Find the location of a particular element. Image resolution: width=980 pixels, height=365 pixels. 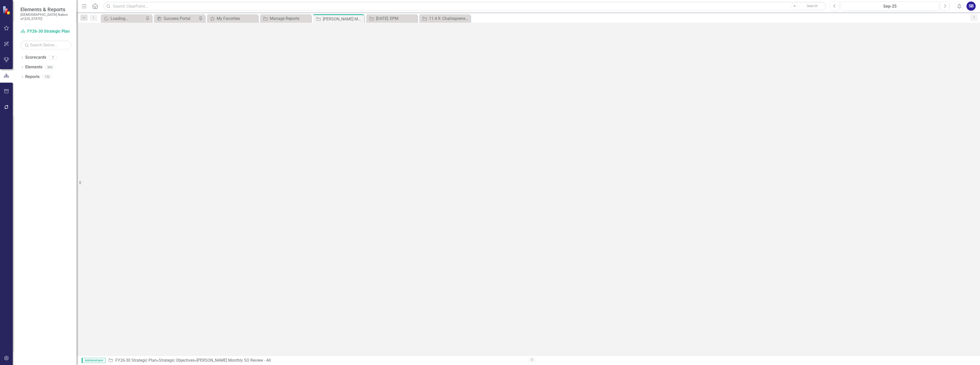

a: Reports is located at coordinates (33, 77).